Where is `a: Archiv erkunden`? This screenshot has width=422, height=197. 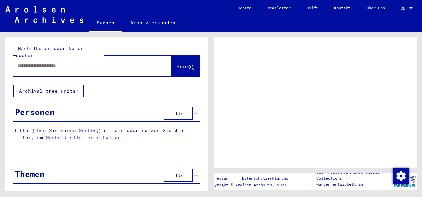 a: Archiv erkunden is located at coordinates (153, 23).